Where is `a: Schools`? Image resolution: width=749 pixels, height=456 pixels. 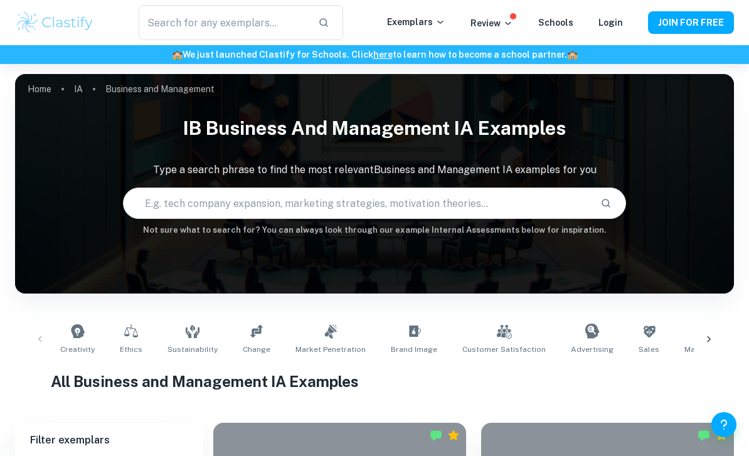 a: Schools is located at coordinates (556, 23).